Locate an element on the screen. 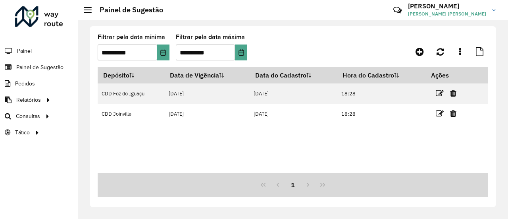 The image size is (508, 219). span: Tático is located at coordinates (22, 132).